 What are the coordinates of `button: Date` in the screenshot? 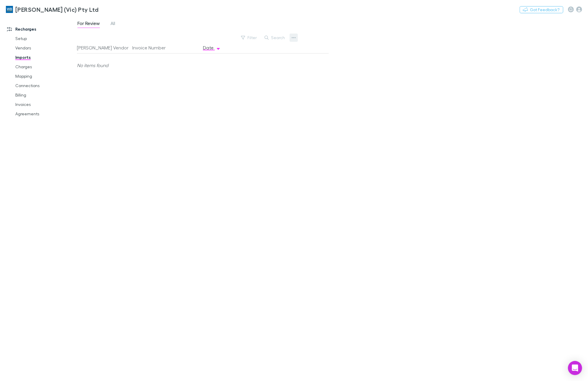 It's located at (211, 48).